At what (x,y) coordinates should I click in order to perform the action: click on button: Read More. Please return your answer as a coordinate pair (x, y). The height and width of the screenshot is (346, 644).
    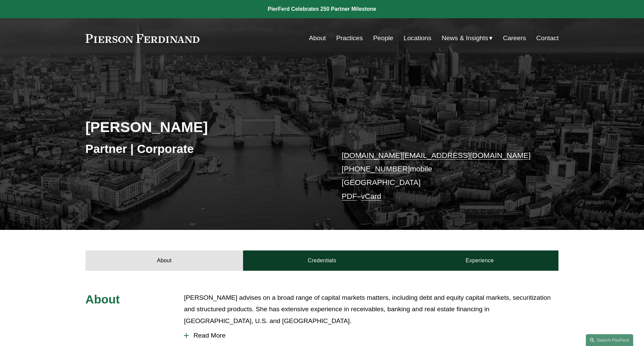
    Looking at the image, I should click on (372, 336).